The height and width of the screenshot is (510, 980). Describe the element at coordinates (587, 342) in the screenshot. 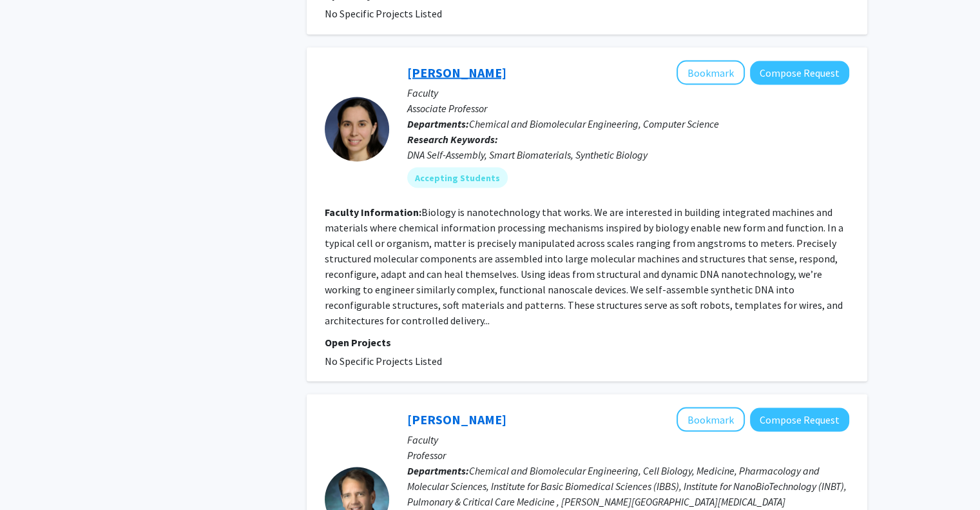

I see `p: Open Projects` at that location.